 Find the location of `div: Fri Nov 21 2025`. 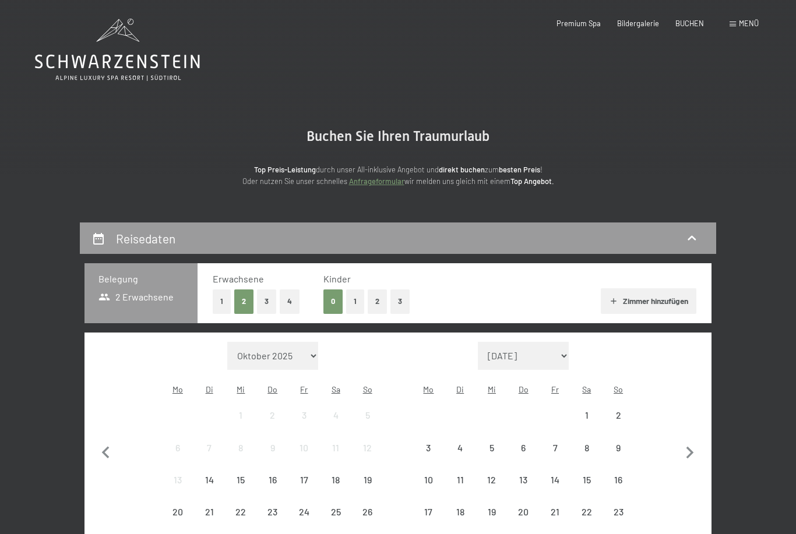

div: Fri Nov 21 2025 is located at coordinates (554, 512).